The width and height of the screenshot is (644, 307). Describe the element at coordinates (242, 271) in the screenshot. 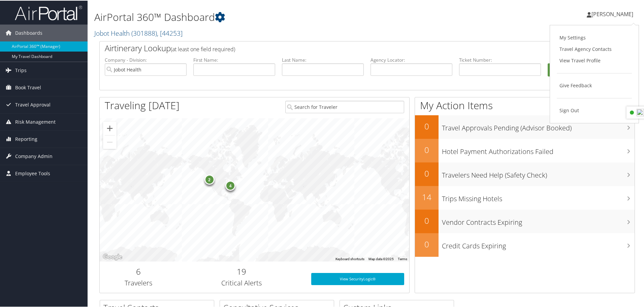

I see `h2: 19` at that location.